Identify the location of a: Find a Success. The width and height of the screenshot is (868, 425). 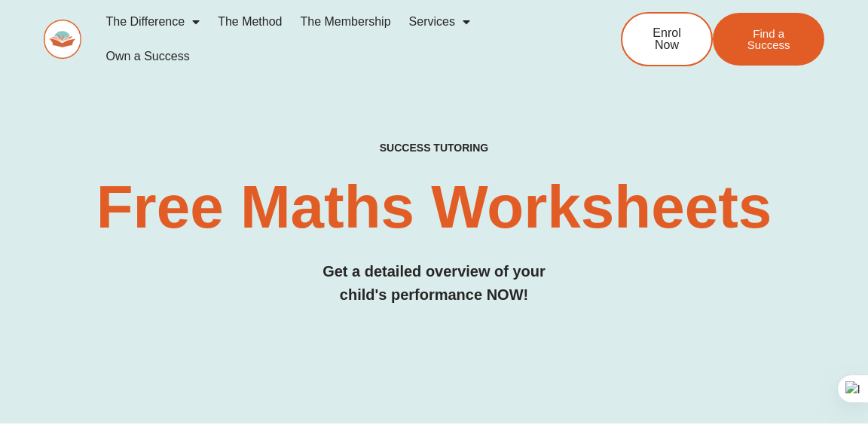
(769, 39).